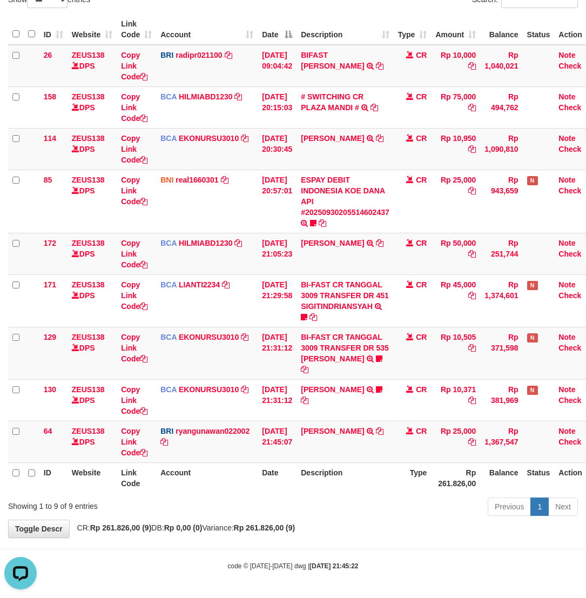 The width and height of the screenshot is (586, 598). I want to click on a: Copy BI-FAST CR TANGGAL 3009 TRANSFER DR 451 SIGITINDRIANSYAH to clipboard, so click(313, 317).